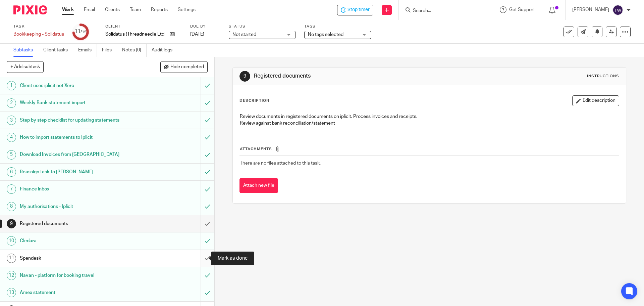  Describe the element at coordinates (359, 10) in the screenshot. I see `span: Stop timer` at that location.